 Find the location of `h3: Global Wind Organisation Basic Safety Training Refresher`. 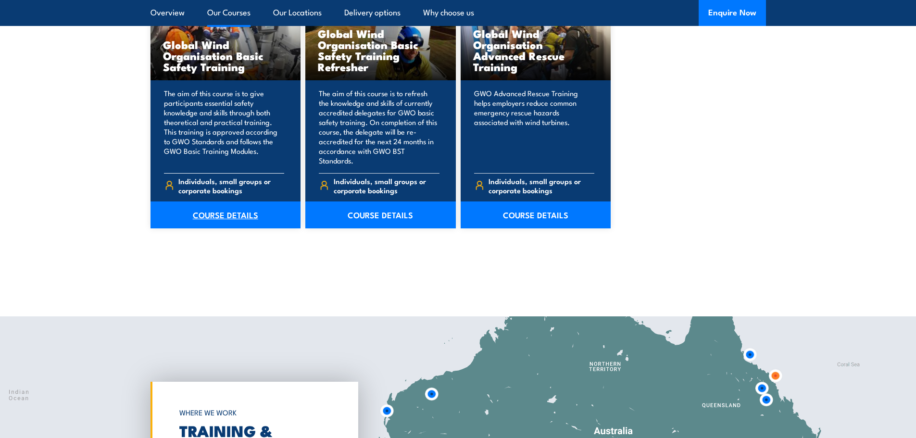

h3: Global Wind Organisation Basic Safety Training Refresher is located at coordinates (380, 50).